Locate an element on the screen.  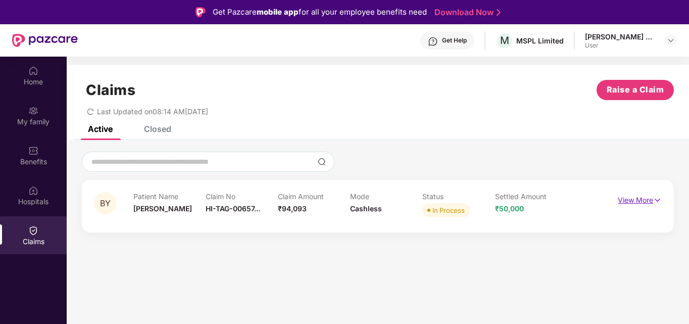
img: New Pazcare Logo is located at coordinates (45, 40).